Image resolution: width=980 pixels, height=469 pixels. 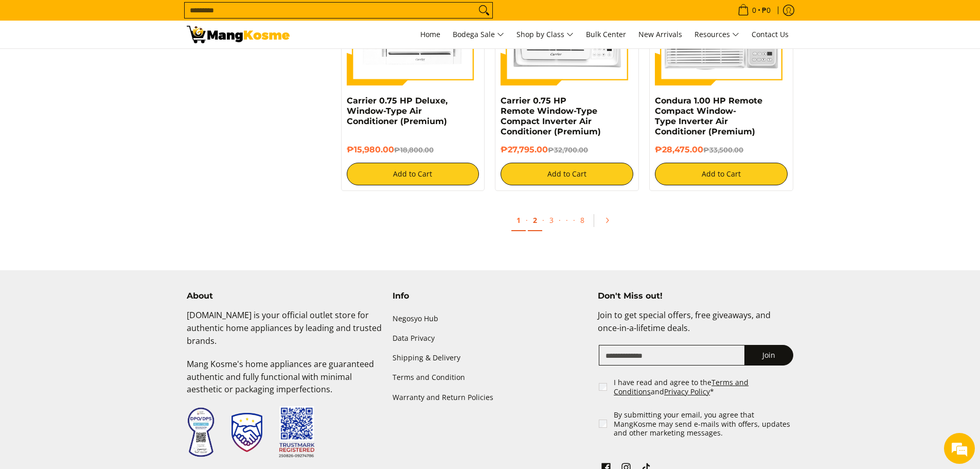 I want to click on a: 3, so click(x=552, y=220).